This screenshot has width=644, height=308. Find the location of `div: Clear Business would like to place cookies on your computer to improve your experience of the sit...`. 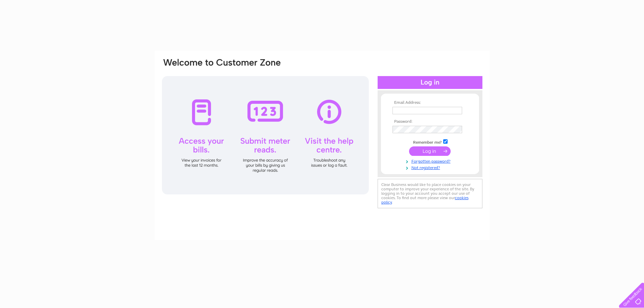

div: Clear Business would like to place cookies on your computer to improve your experience of the sit... is located at coordinates (430, 194).